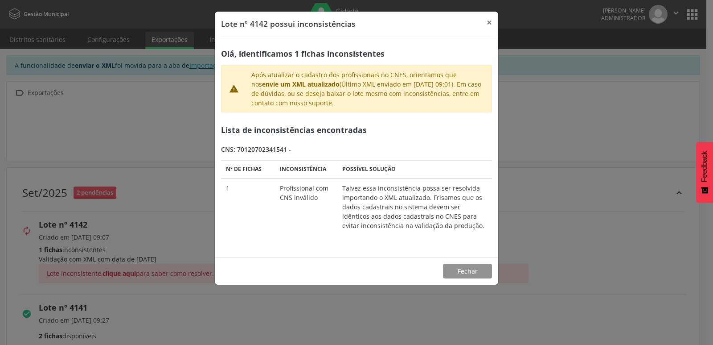  Describe the element at coordinates (415, 169) in the screenshot. I see `th: Possível solução` at that location.